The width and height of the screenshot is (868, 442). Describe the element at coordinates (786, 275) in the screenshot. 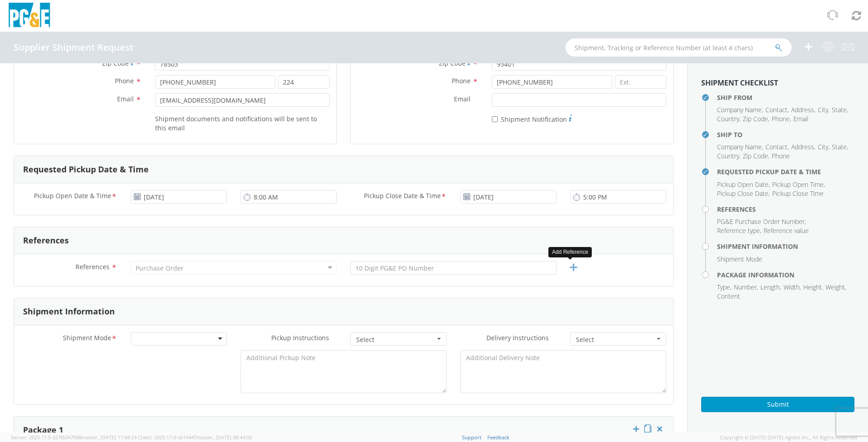

I see `h4: Package Information` at that location.